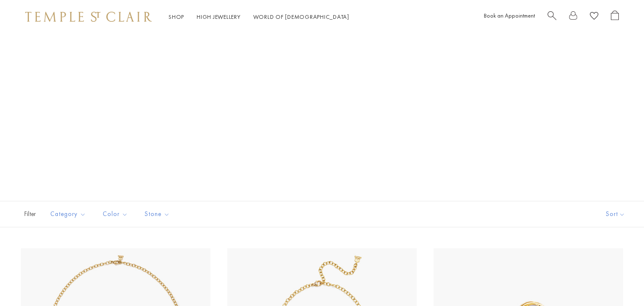 Image resolution: width=644 pixels, height=306 pixels. Describe the element at coordinates (594, 17) in the screenshot. I see `a: View Wishlist` at that location.